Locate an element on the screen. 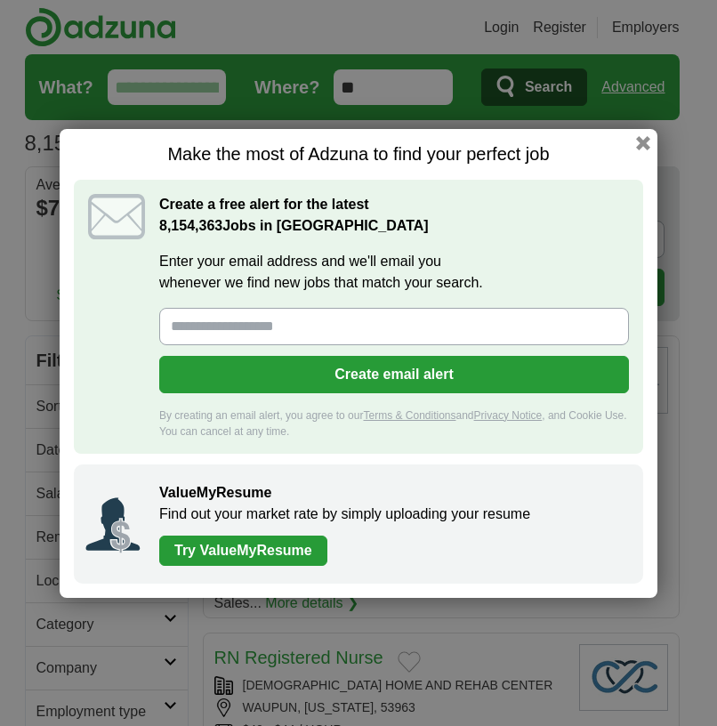  span: 8,154,363 is located at coordinates (190, 226).